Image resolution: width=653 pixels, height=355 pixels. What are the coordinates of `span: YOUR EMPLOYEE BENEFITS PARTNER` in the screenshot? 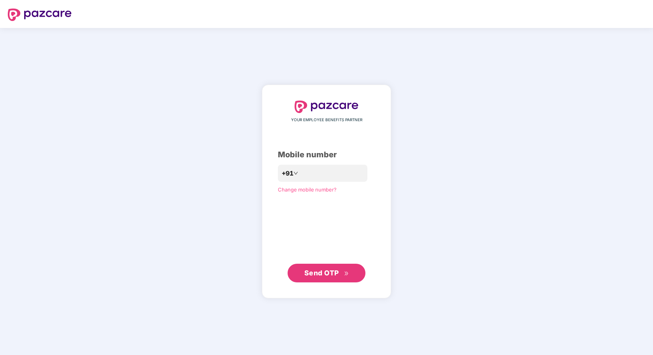 It's located at (326, 120).